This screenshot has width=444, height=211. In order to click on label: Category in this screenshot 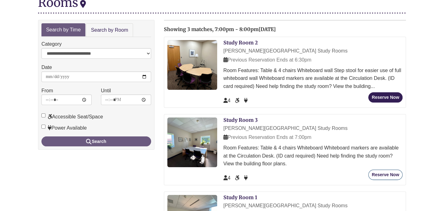, I will do `click(51, 44)`.